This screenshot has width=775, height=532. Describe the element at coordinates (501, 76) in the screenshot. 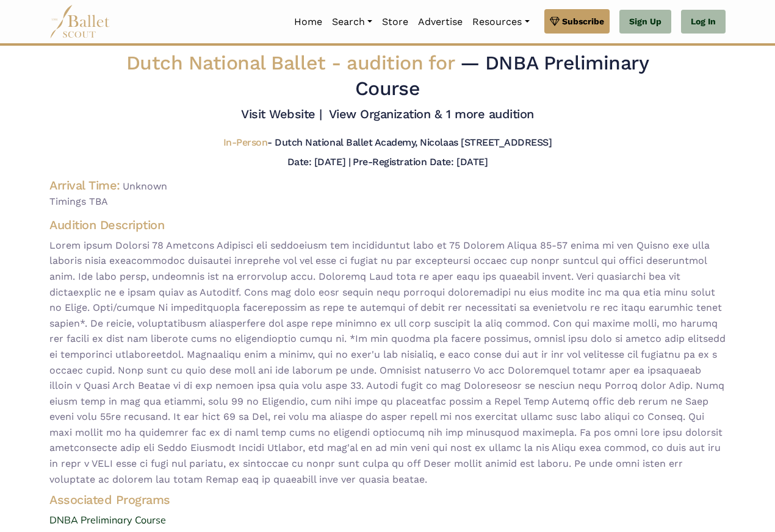

I see `span: — DNBA Preliminary Course` at that location.